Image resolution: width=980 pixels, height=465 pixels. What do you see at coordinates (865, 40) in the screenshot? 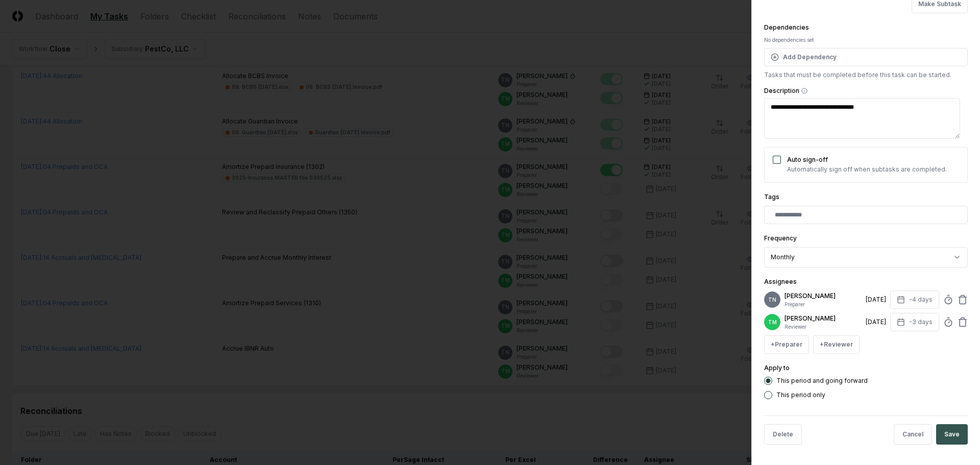
I see `div: No dependencies set` at bounding box center [865, 40].